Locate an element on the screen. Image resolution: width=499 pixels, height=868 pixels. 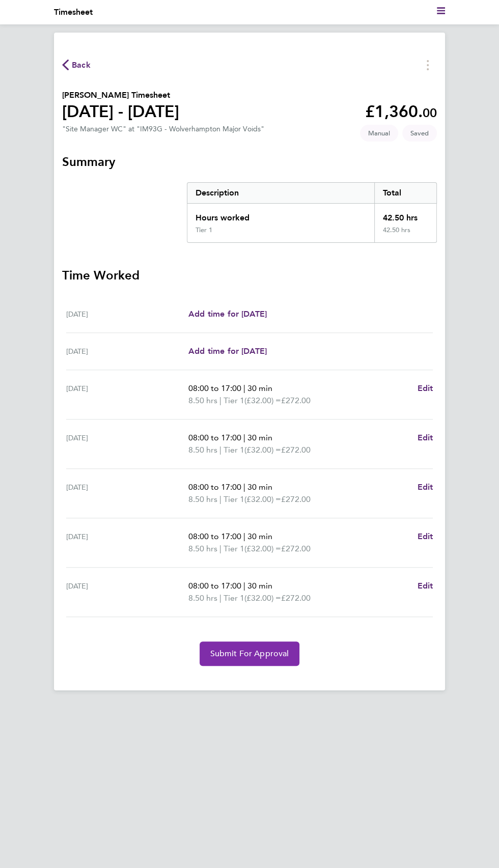
button: Timesheets Menu is located at coordinates (428, 65).